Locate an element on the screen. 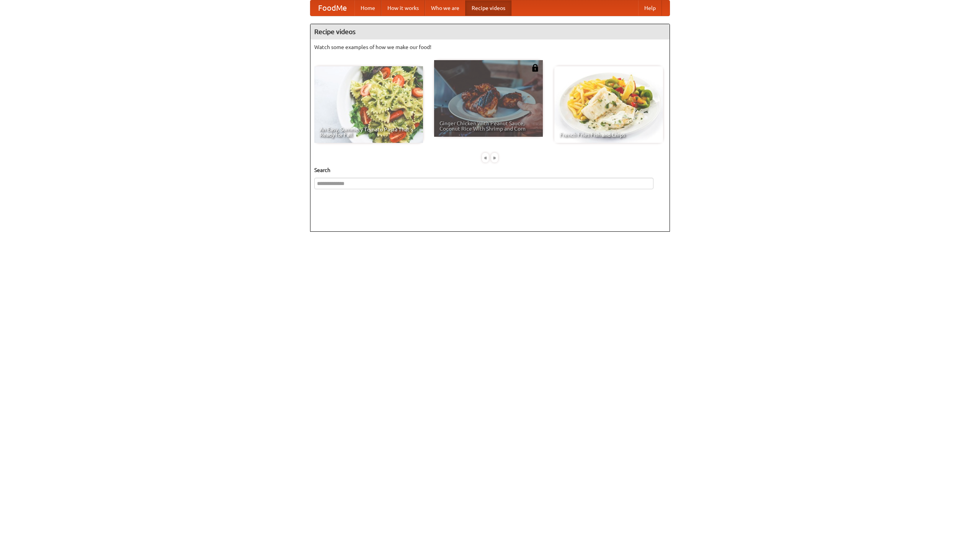  a: FoodMe is located at coordinates (333, 8).